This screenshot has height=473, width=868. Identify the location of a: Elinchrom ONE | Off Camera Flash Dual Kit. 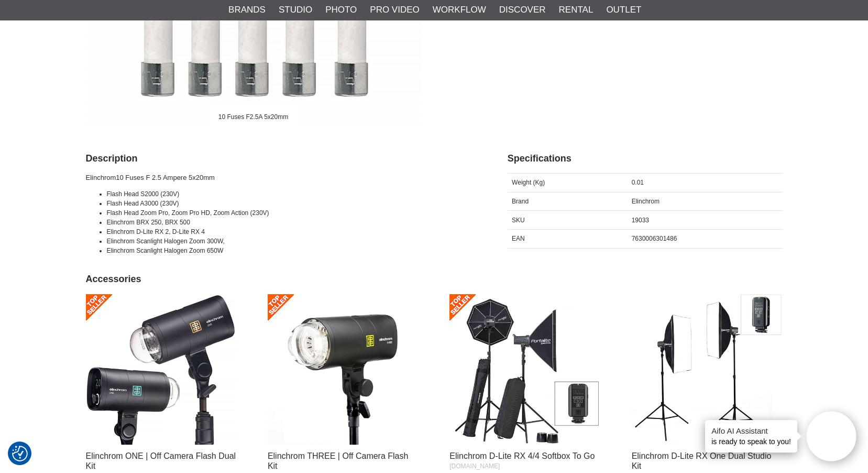
(161, 461).